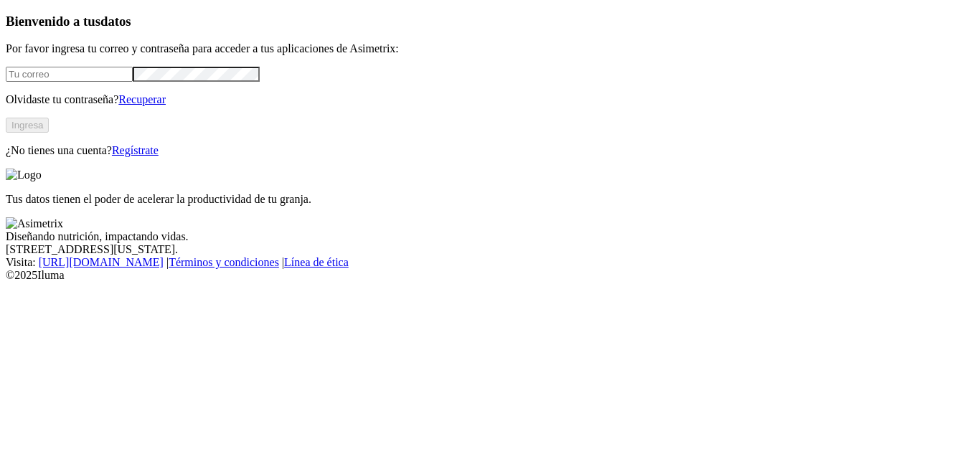 This screenshot has height=454, width=980. I want to click on a: Términos y condiciones, so click(223, 262).